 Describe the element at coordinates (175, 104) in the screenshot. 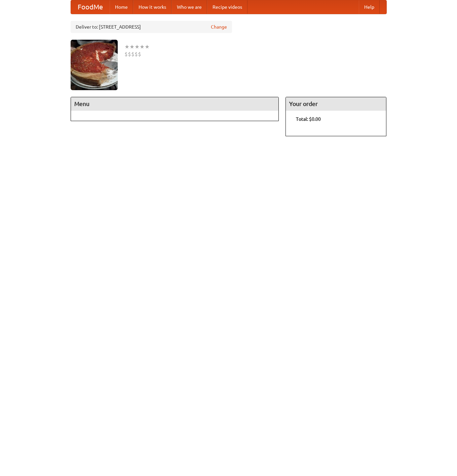

I see `h4: Menu` at that location.